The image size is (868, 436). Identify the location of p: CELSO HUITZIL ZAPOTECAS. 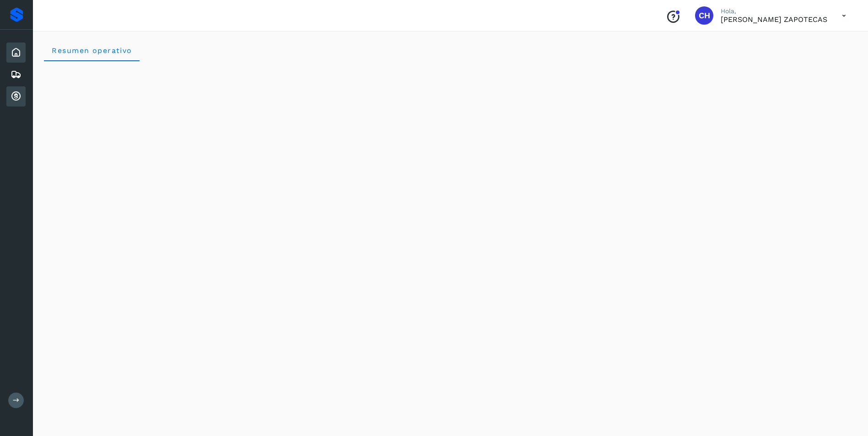
(774, 19).